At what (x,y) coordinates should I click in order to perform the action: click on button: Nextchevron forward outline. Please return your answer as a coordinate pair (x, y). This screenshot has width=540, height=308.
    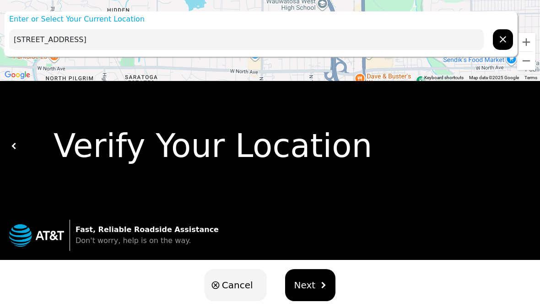
    Looking at the image, I should click on (310, 285).